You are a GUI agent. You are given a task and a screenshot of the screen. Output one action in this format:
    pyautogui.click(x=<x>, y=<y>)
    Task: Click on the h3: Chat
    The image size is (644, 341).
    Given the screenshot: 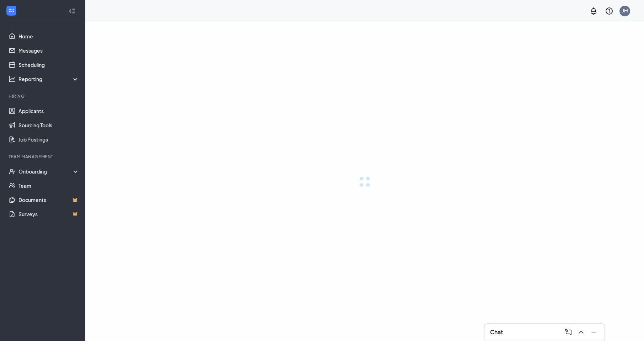 What is the action you would take?
    pyautogui.click(x=497, y=332)
    